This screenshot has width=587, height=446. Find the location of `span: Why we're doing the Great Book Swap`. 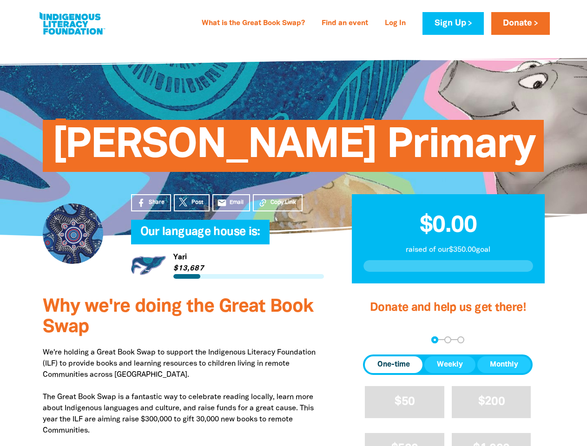

span: Why we're doing the Great Book Swap is located at coordinates (178, 317).